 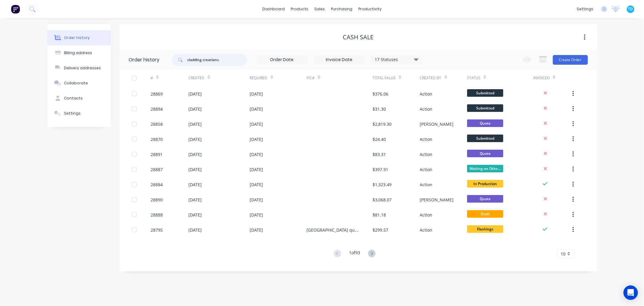 What do you see at coordinates (382, 124) in the screenshot?
I see `div: $2,819.30` at bounding box center [382, 124].